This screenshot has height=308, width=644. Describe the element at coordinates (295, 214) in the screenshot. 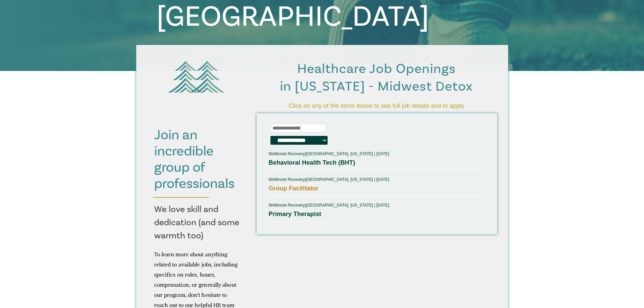

I see `a: Primary Therapist` at that location.